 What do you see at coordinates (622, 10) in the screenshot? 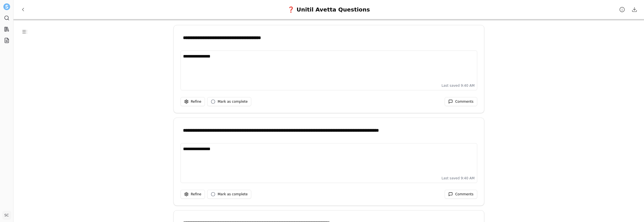
I see `button: Project details` at bounding box center [622, 10].